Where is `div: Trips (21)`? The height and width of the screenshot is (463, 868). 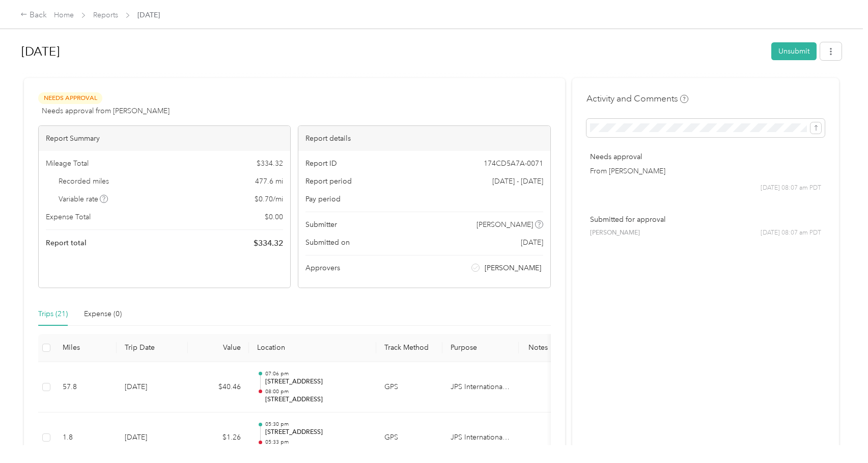
div: Trips (21) is located at coordinates (53, 314).